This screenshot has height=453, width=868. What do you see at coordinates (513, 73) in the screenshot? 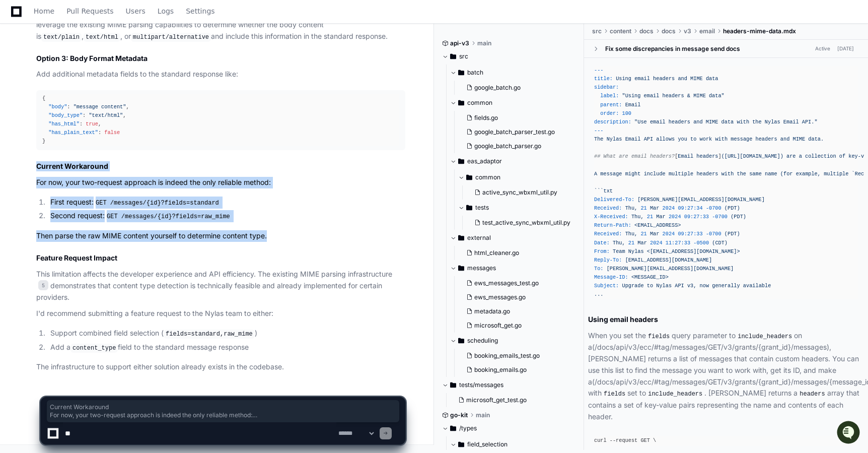
I see `button: batch` at bounding box center [513, 73].